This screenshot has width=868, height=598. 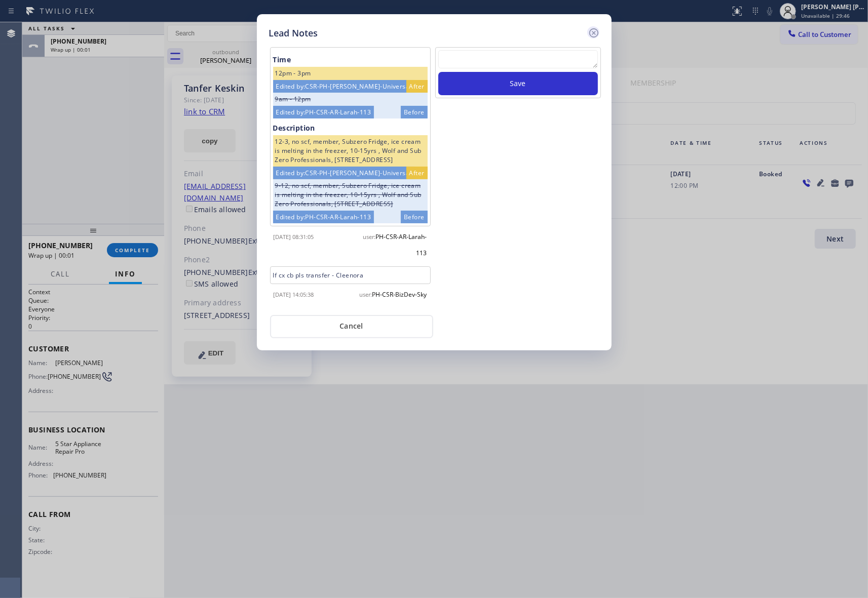 I want to click on button: Save, so click(x=518, y=84).